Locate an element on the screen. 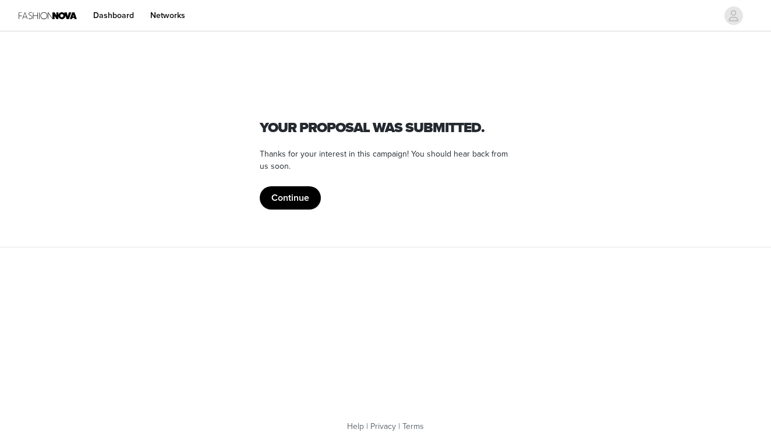  img: Fashion Nova Logo is located at coordinates (48, 15).